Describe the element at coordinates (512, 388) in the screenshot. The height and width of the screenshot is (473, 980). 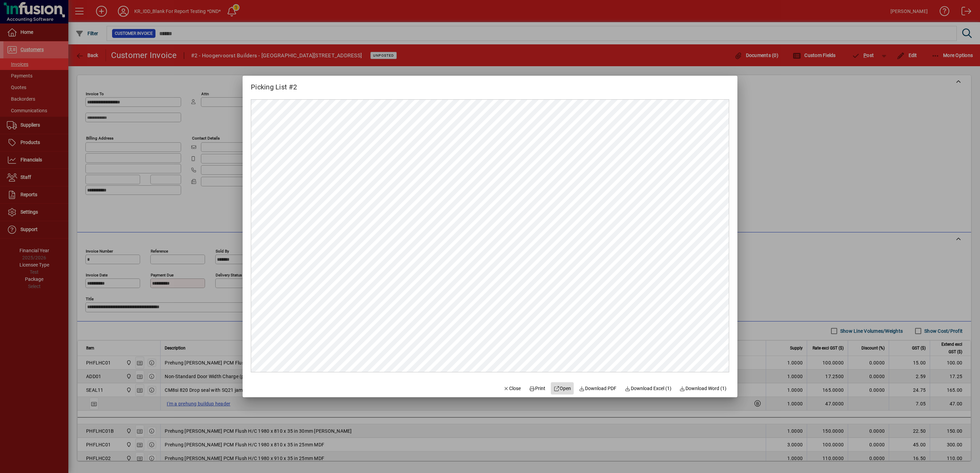
I see `span: Close` at that location.